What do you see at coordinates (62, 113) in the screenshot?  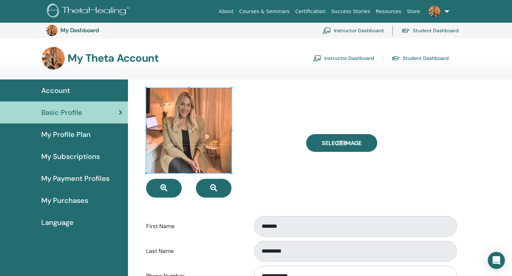 I see `span: Basic Profile` at bounding box center [62, 113].